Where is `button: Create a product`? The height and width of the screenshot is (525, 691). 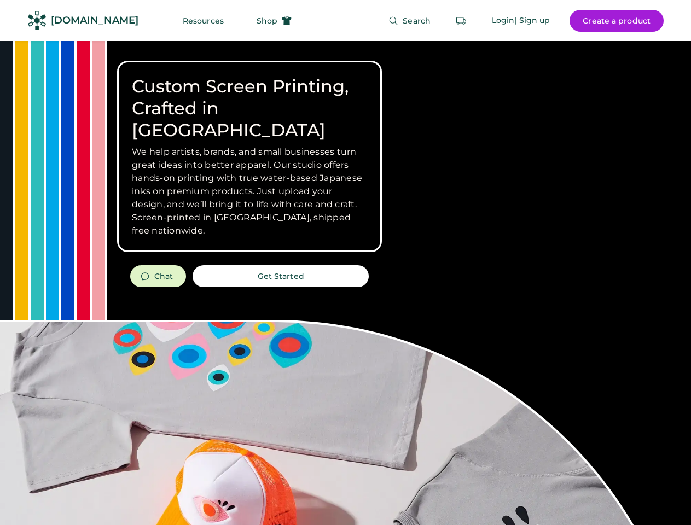
button: Create a product is located at coordinates (616, 21).